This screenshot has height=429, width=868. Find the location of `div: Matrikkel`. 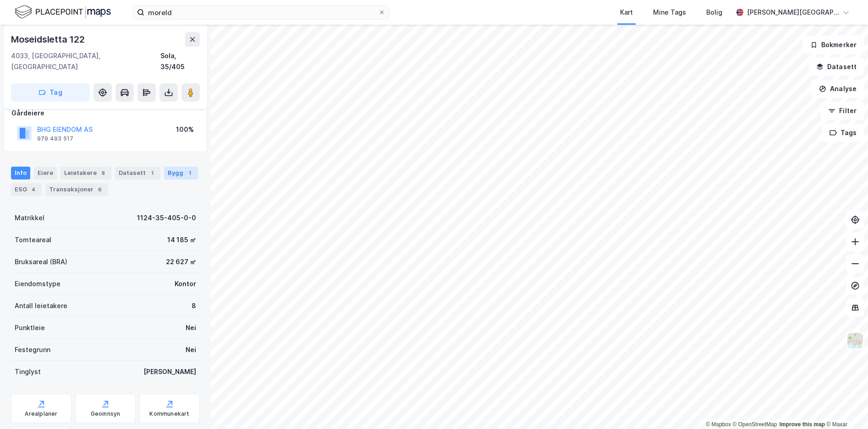

div: Matrikkel is located at coordinates (29, 218).